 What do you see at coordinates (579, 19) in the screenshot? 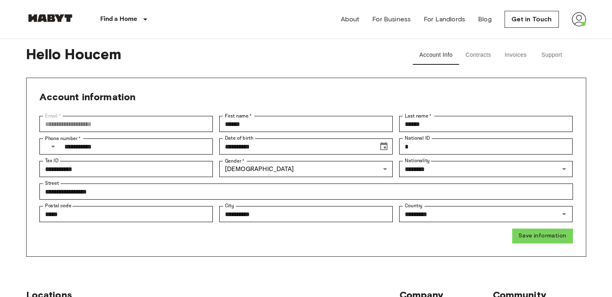
I see `img: avatar` at bounding box center [579, 19].